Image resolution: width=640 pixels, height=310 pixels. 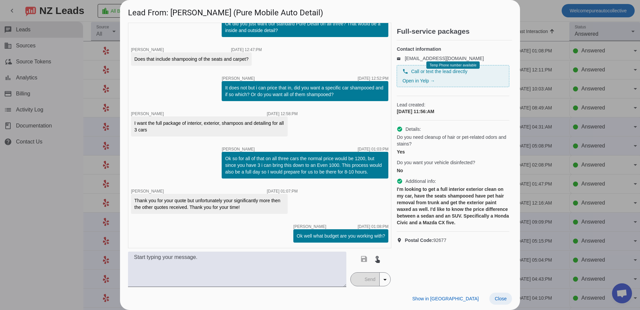 I want to click on div: Ok well what budget are you working with?, so click(x=341, y=236).